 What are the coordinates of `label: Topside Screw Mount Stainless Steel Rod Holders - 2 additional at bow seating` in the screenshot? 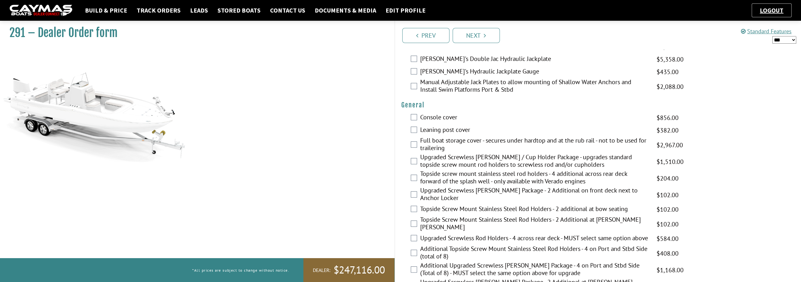 It's located at (534, 210).